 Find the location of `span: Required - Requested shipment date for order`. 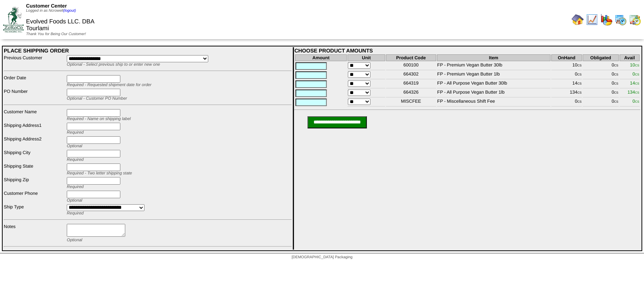

span: Required - Requested shipment date for order is located at coordinates (109, 85).